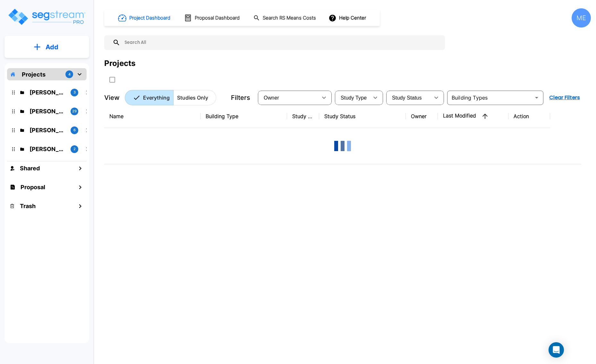  Describe the element at coordinates (529, 116) in the screenshot. I see `th: Action` at that location.